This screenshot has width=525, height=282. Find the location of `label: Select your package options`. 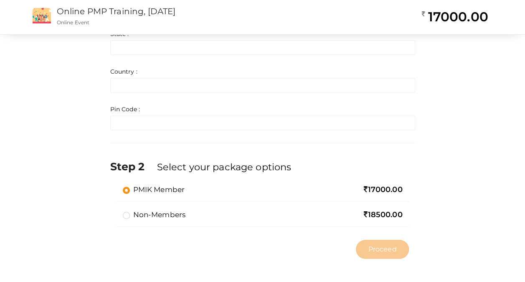

label: Select your package options is located at coordinates (224, 167).